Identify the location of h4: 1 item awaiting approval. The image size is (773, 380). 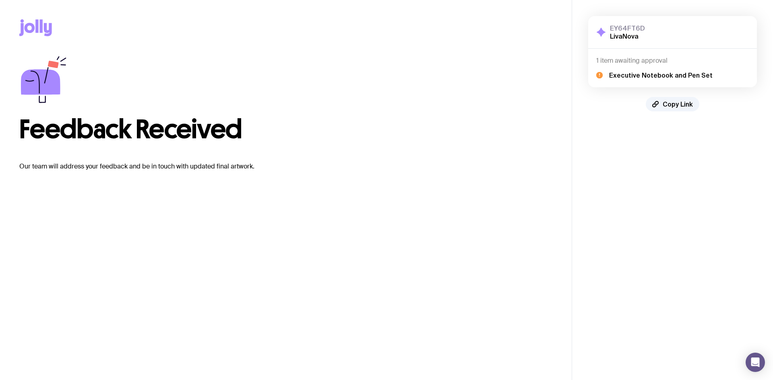
(672, 61).